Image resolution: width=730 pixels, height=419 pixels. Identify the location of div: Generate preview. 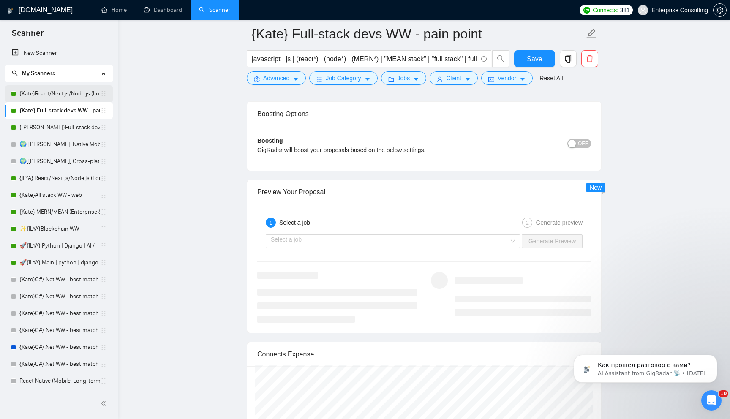
(559, 223).